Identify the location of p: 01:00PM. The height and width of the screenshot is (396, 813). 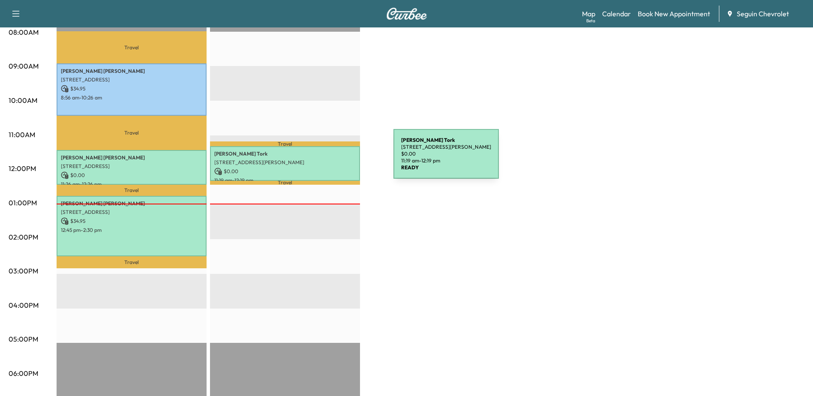
(23, 203).